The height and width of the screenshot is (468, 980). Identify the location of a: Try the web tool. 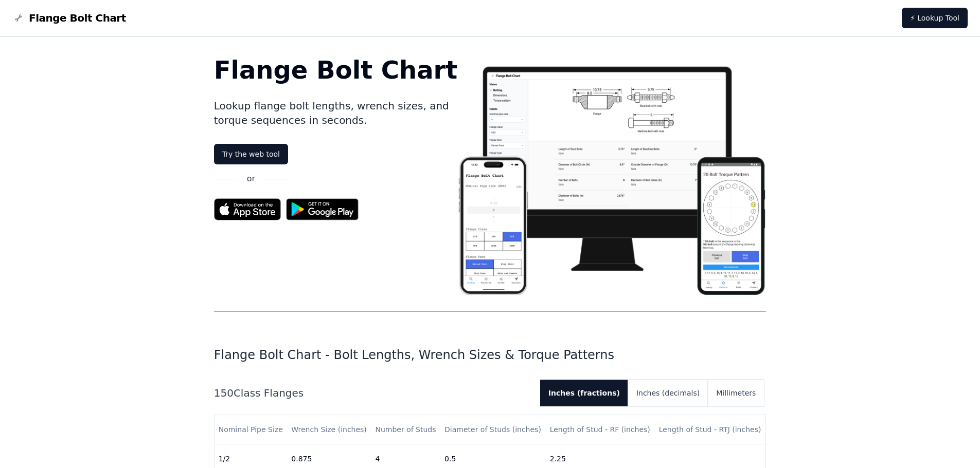
(252, 154).